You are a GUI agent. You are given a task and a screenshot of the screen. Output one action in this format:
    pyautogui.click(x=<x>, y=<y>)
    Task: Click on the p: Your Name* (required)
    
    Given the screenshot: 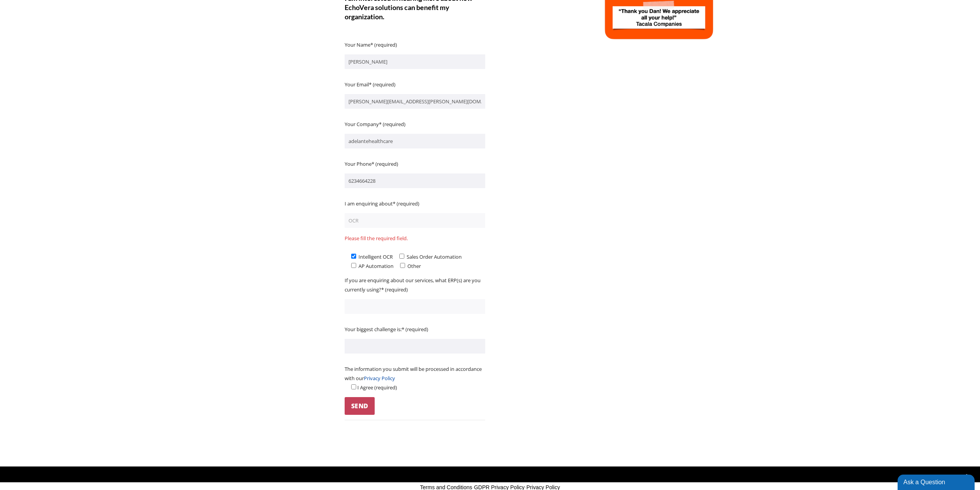 What is the action you would take?
    pyautogui.click(x=414, y=45)
    